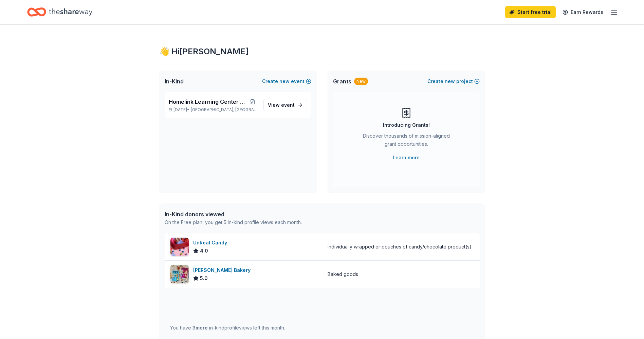  I want to click on span: 3 more, so click(200, 328).